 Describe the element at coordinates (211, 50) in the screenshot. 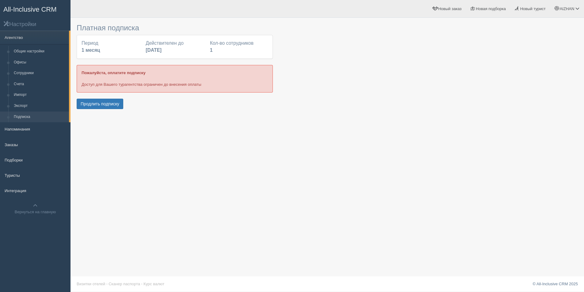

I see `b: 1` at that location.